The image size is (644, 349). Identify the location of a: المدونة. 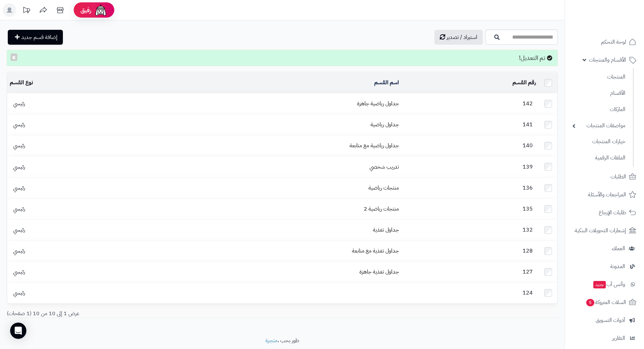
(605, 266).